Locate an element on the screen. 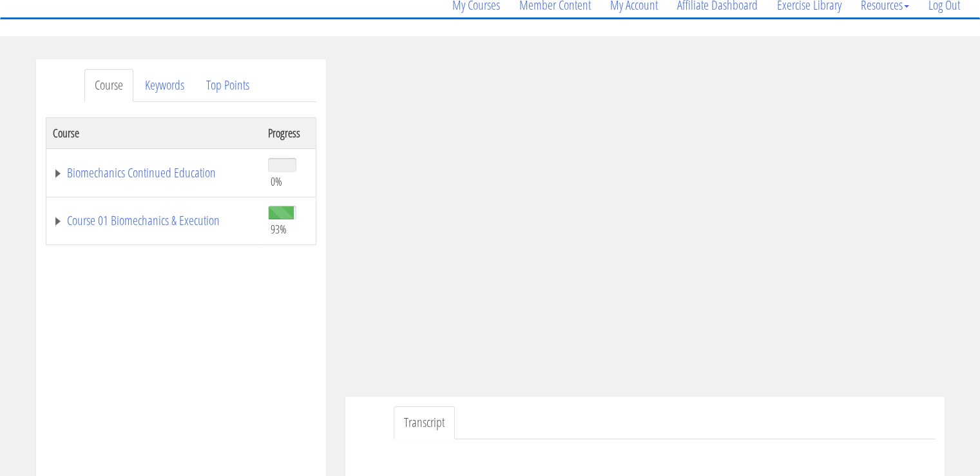  a: Keywords is located at coordinates (165, 85).